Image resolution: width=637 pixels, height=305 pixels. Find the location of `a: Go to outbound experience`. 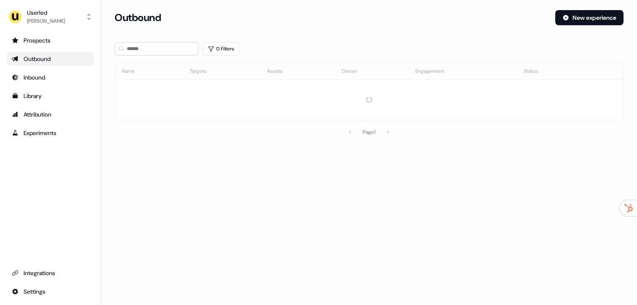

a: Go to outbound experience is located at coordinates (50, 59).